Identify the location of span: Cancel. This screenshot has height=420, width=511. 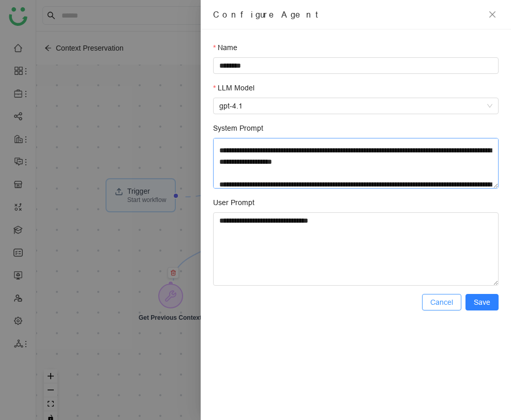
(442, 302).